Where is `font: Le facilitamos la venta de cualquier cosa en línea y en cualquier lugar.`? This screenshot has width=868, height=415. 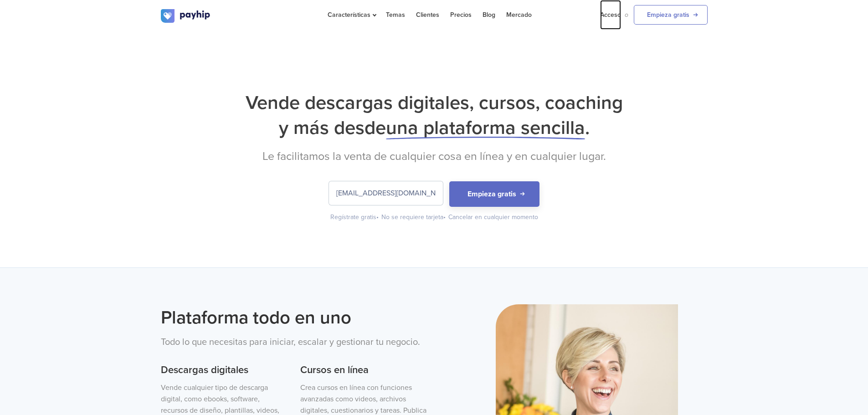
font: Le facilitamos la venta de cualquier cosa en línea y en cualquier lugar. is located at coordinates (434, 156).